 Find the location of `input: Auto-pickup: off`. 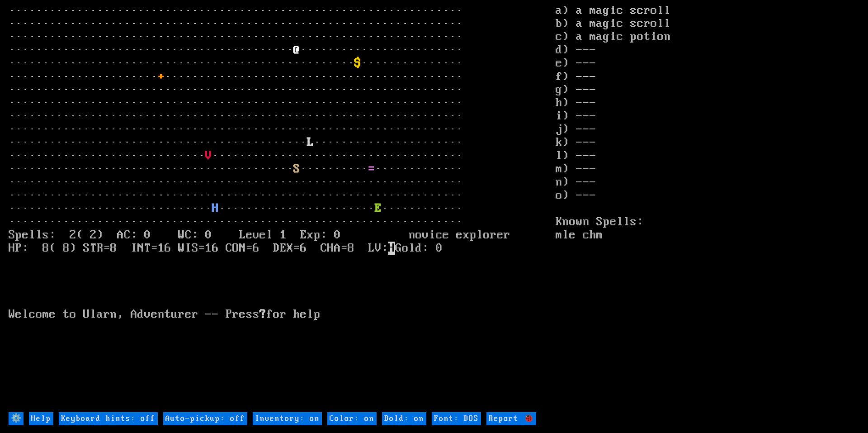

input: Auto-pickup: off is located at coordinates (205, 419).